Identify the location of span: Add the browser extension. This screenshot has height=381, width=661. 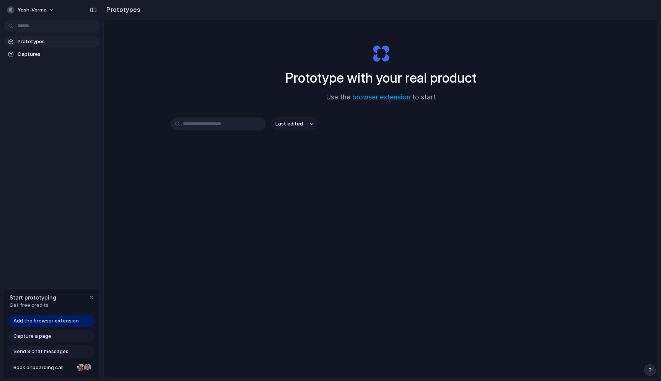
(46, 321).